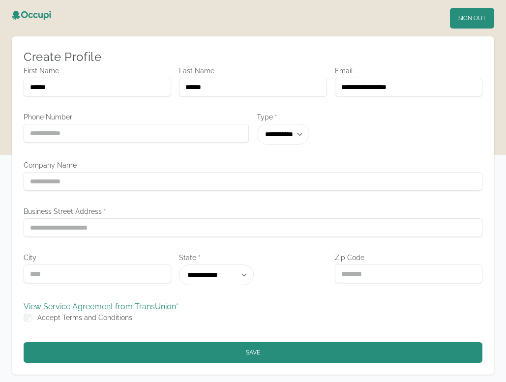 Image resolution: width=506 pixels, height=382 pixels. What do you see at coordinates (97, 71) in the screenshot?
I see `label: First Name` at bounding box center [97, 71].